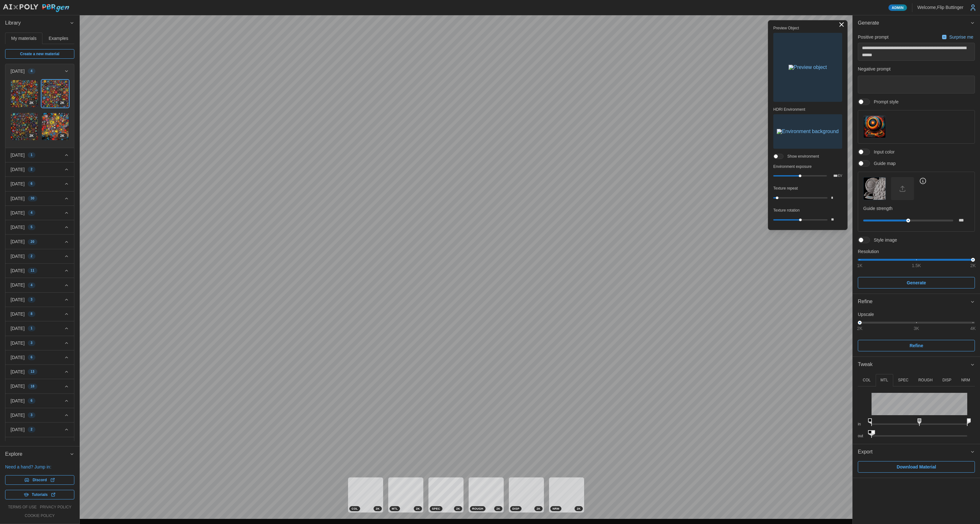 The width and height of the screenshot is (980, 524). What do you see at coordinates (37, 454) in the screenshot?
I see `span: Explore` at bounding box center [37, 454].